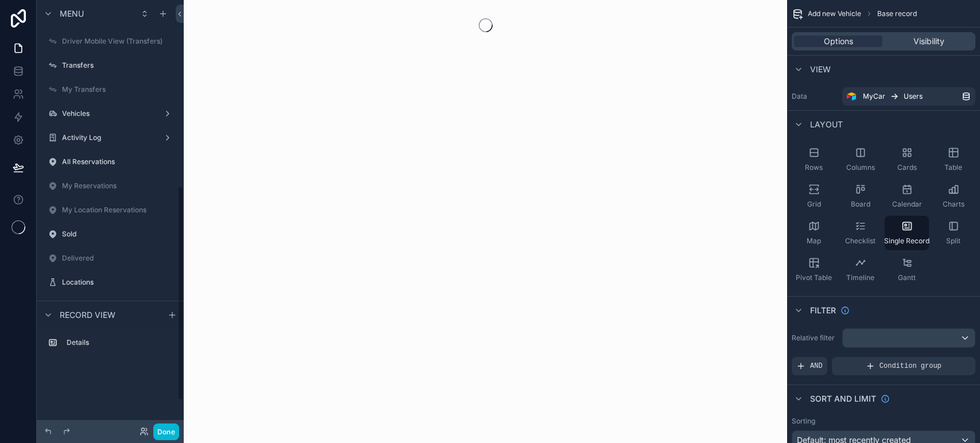 The height and width of the screenshot is (443, 980). I want to click on span: Map, so click(814, 241).